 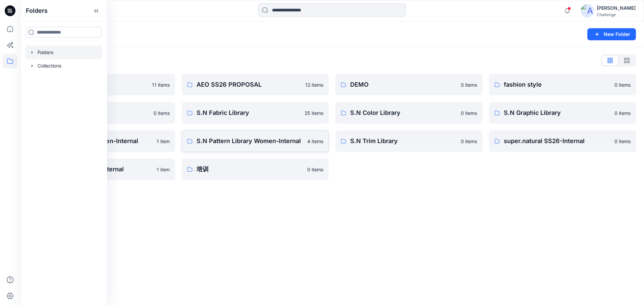 I want to click on a: S.N Color Library0 items, so click(x=409, y=113).